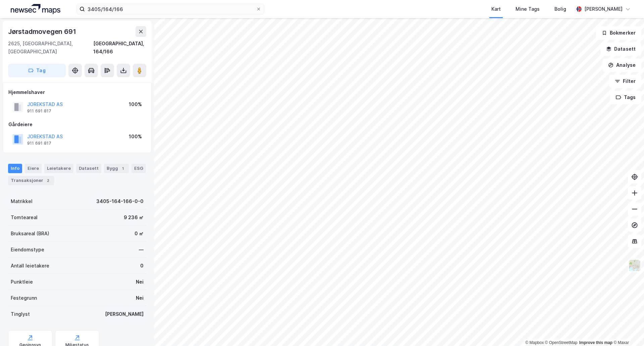 The height and width of the screenshot is (346, 644). Describe the element at coordinates (33, 168) in the screenshot. I see `div: Eiere` at that location.